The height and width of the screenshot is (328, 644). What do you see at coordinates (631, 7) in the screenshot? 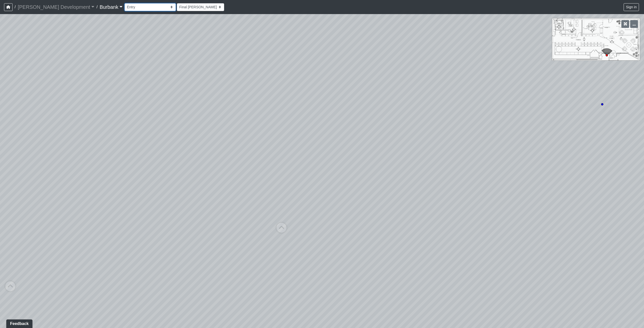
I see `button: Sign in` at bounding box center [631, 7].